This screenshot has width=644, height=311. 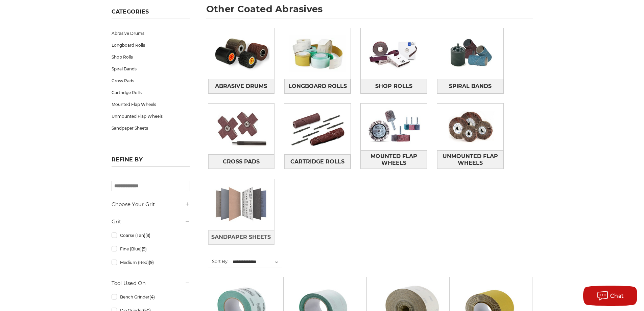 I want to click on h5: Refine by, so click(x=151, y=161).